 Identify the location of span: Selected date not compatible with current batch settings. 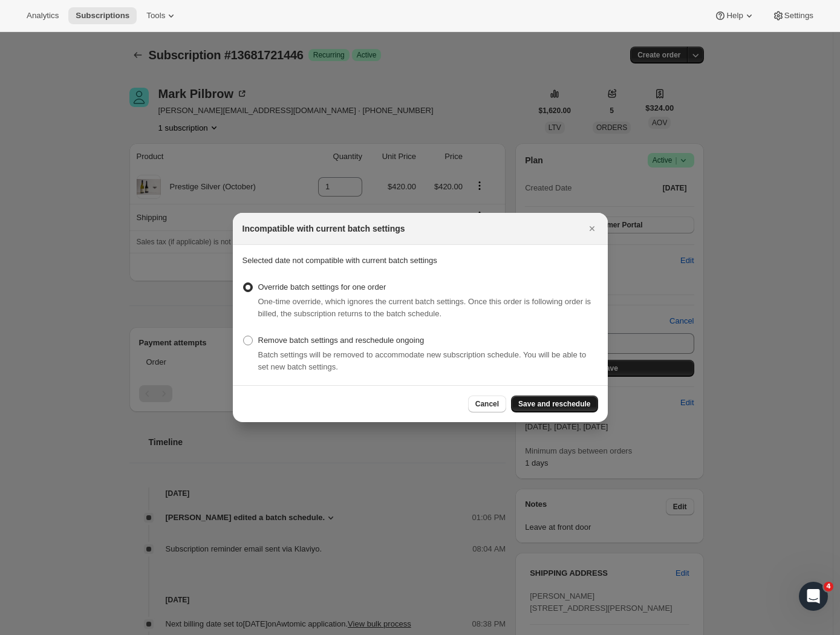
(340, 260).